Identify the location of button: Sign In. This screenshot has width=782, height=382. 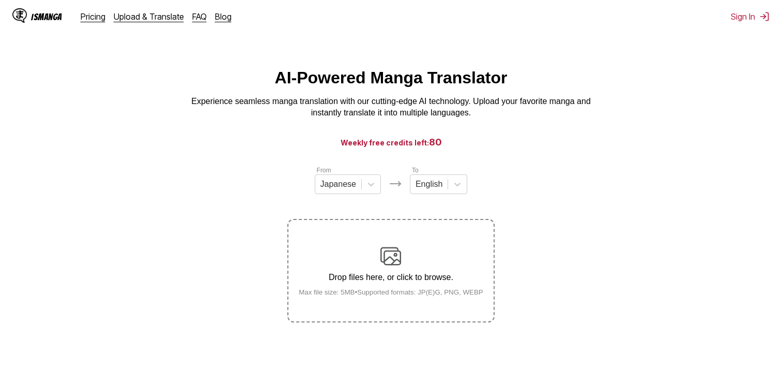
(750, 17).